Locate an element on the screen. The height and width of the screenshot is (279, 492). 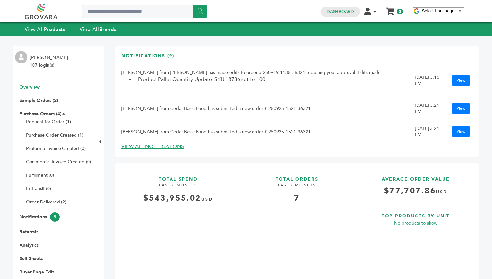
li: Product Pallet Quantity Update: SKU 18736 set to 100. is located at coordinates (275, 79).